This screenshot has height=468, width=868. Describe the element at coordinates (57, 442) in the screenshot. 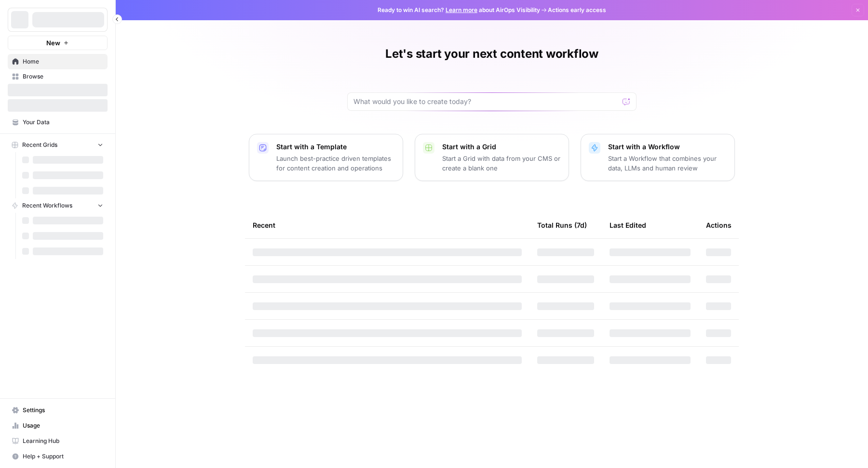

I see `a: Learning Hub` at that location.